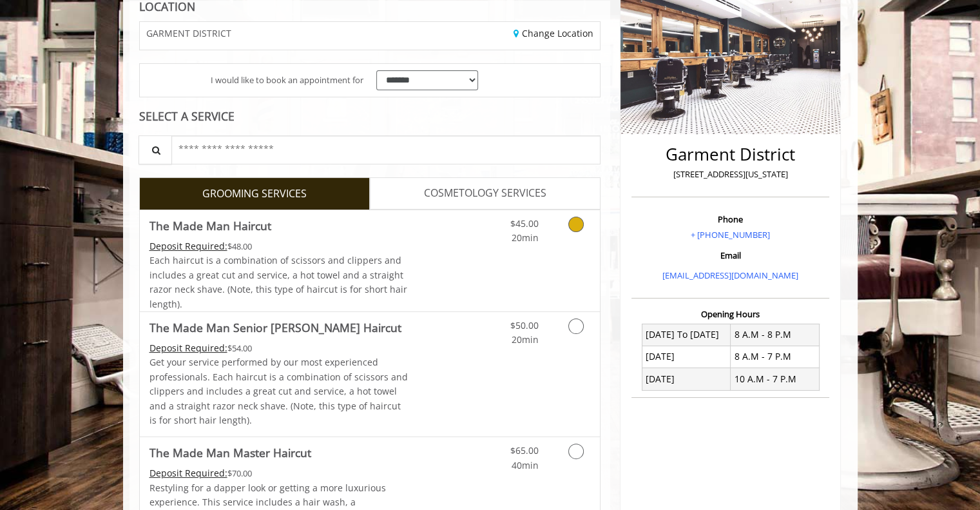 The image size is (980, 510). Describe the element at coordinates (525, 465) in the screenshot. I see `span: 40min` at that location.